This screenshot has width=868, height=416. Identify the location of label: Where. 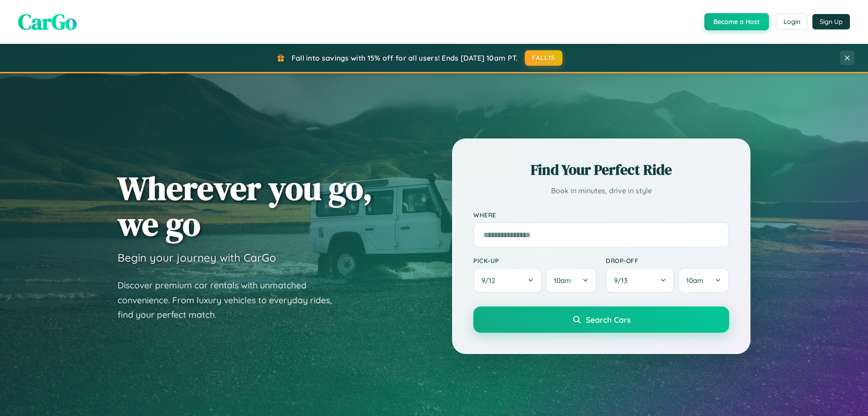
(601, 214).